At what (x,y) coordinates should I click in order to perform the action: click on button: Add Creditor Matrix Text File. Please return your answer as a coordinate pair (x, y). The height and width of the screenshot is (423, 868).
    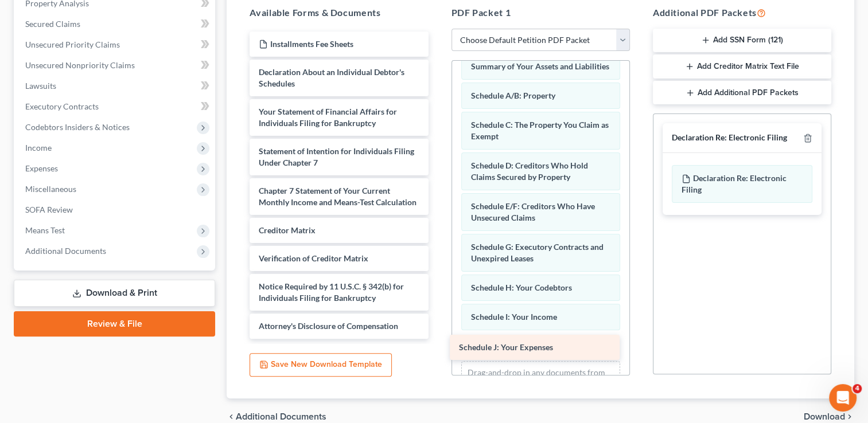
    Looking at the image, I should click on (742, 67).